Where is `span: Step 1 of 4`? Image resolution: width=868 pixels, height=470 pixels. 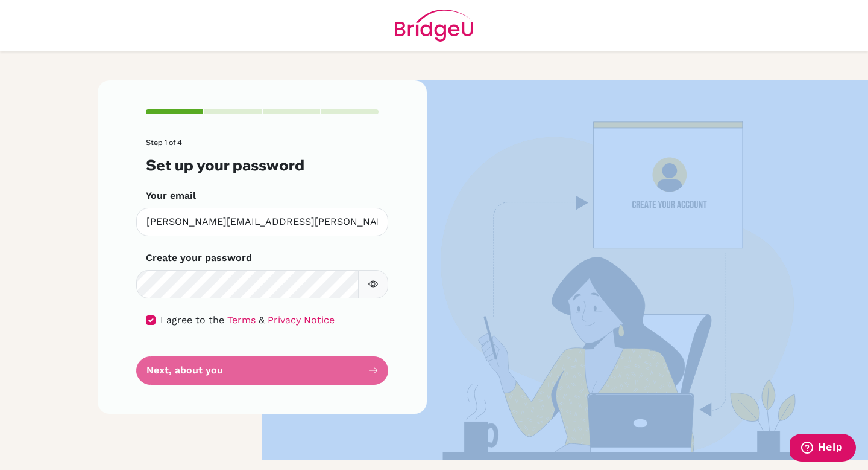
span: Step 1 of 4 is located at coordinates (164, 142).